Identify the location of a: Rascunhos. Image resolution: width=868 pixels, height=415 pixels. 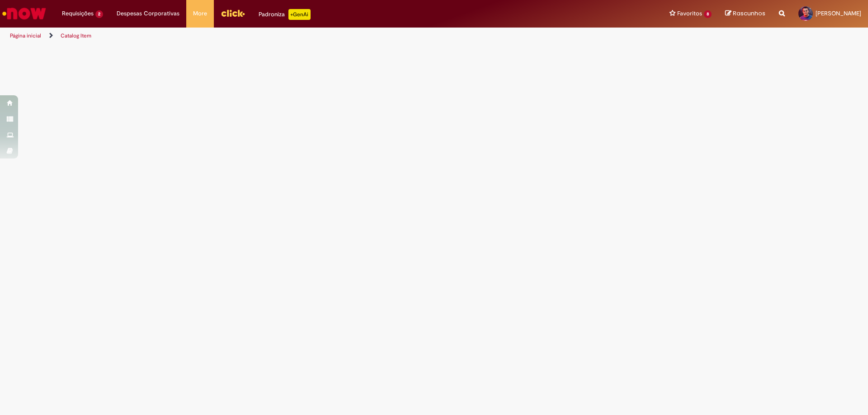
(745, 13).